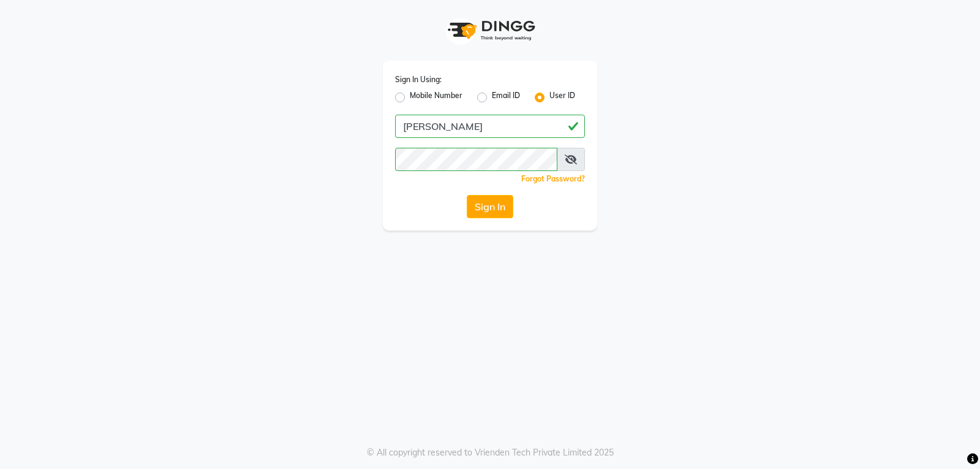 This screenshot has height=469, width=980. What do you see at coordinates (490, 207) in the screenshot?
I see `button: Sign In` at bounding box center [490, 207].